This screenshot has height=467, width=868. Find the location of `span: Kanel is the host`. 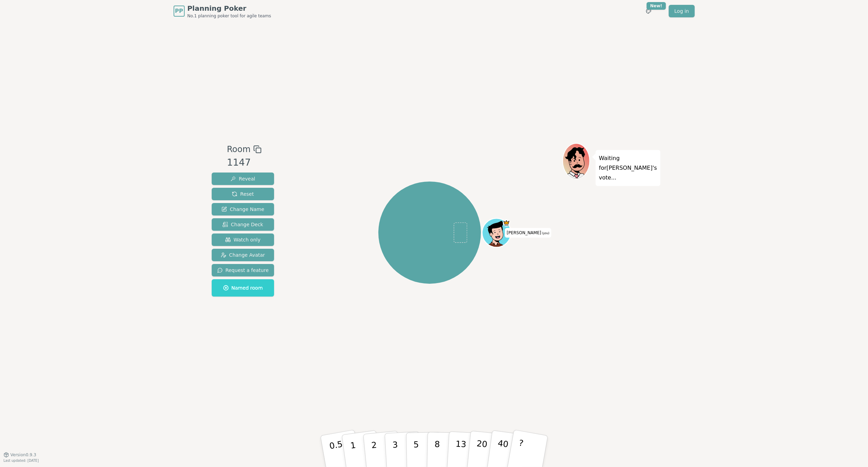

span: Kanel is the host is located at coordinates (506, 223).